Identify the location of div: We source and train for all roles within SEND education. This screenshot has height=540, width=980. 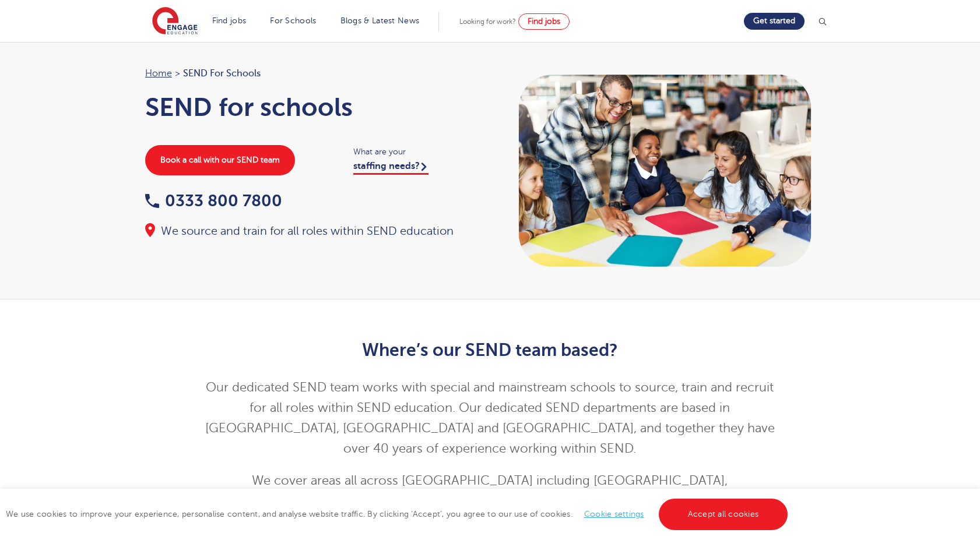
(312, 231).